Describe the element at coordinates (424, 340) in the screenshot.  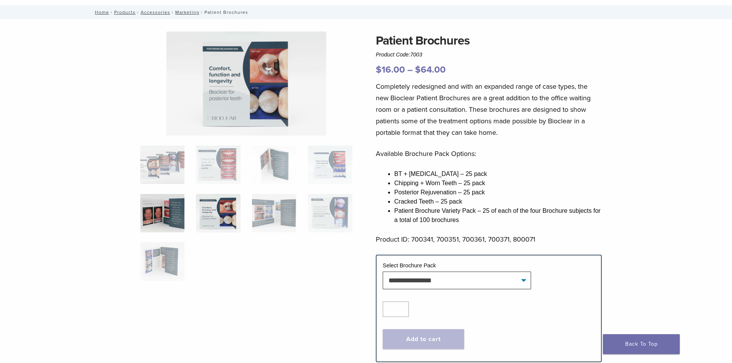
I see `button: Add to cart` at that location.